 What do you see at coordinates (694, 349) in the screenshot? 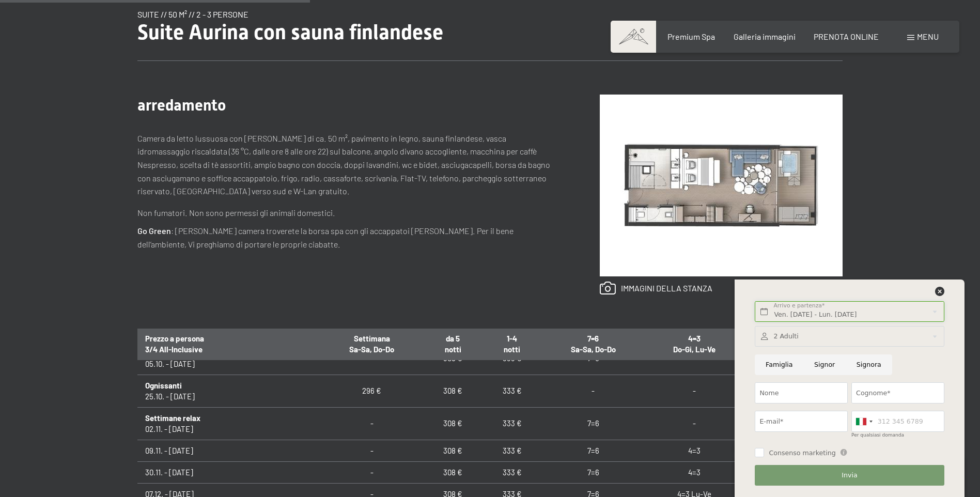
I see `span: Do-Gi, Lu-Ve` at bounding box center [694, 349].